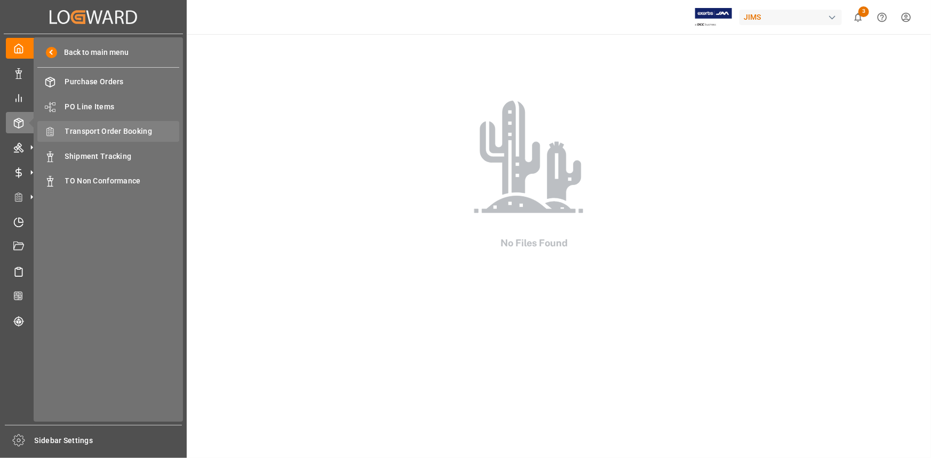 The image size is (931, 458). Describe the element at coordinates (863, 12) in the screenshot. I see `span: 3` at that location.